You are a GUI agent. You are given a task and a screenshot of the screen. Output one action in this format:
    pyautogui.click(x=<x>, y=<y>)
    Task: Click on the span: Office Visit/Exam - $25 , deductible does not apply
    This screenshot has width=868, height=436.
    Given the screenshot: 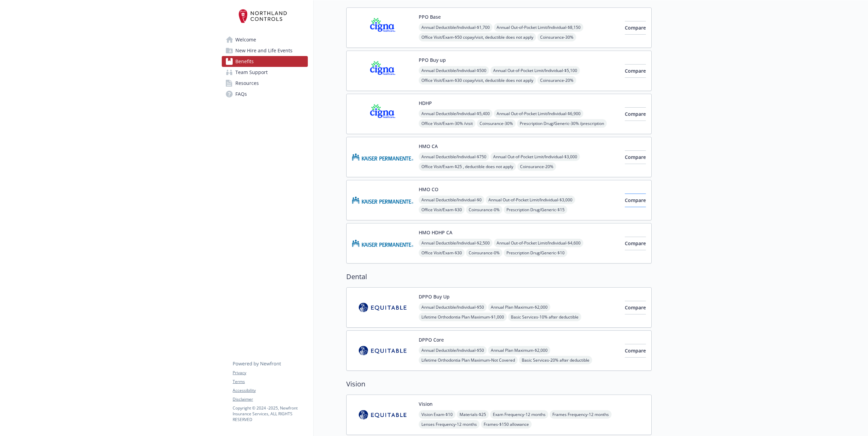 What is the action you would take?
    pyautogui.click(x=467, y=166)
    